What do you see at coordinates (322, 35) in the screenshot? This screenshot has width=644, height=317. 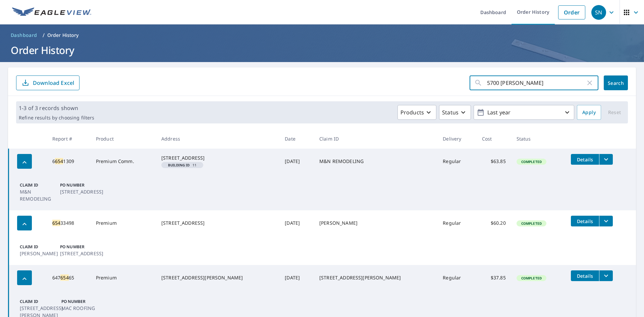 I see `nav: breadcrumb` at bounding box center [322, 35].